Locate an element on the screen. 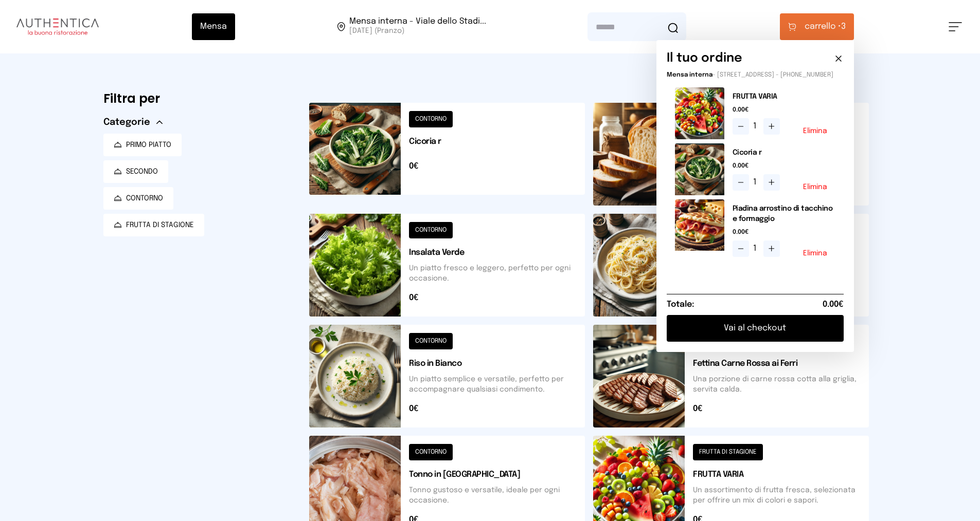  span: carrello • is located at coordinates (823, 27).